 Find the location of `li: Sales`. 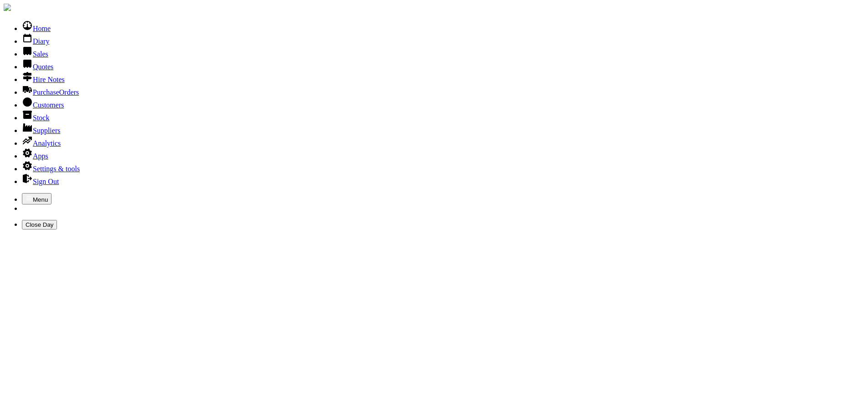

li: Sales is located at coordinates (443, 52).